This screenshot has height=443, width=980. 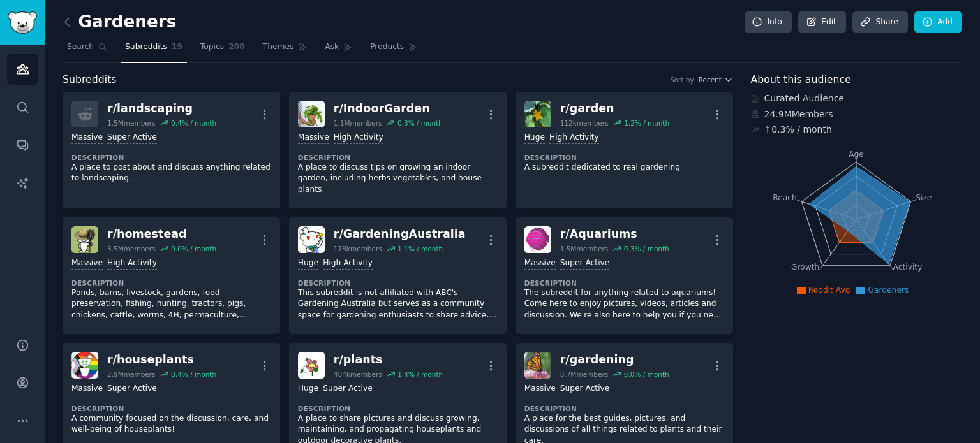 I want to click on span: Ask, so click(x=332, y=47).